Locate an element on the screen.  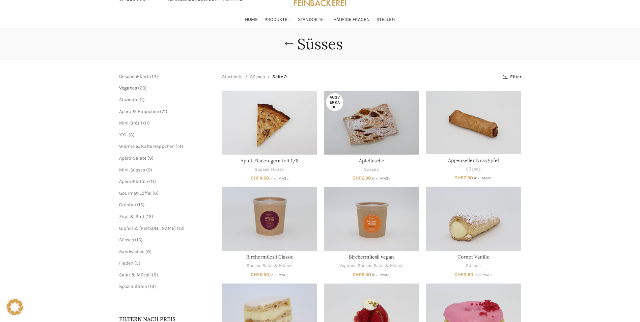
span: 1 is located at coordinates (142, 99).